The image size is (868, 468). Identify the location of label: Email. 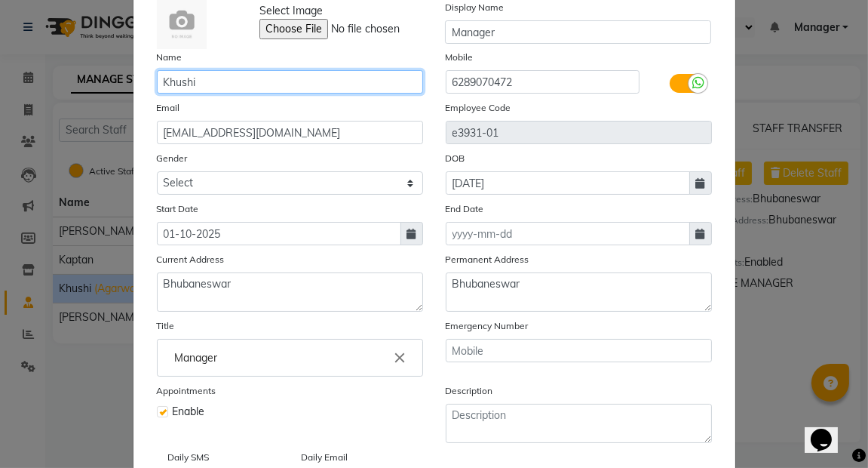
(168, 108).